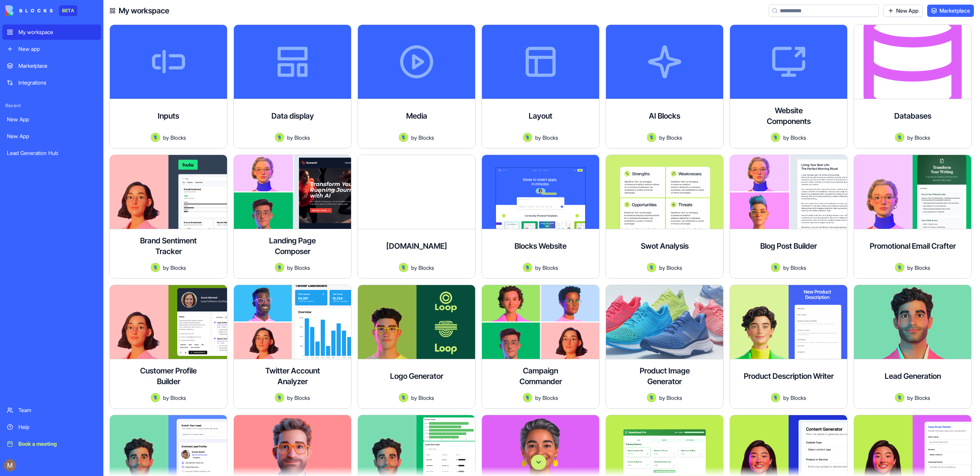 This screenshot has height=476, width=980. I want to click on a: Brand Sentiment TrackerAvatarbyBlocks, so click(168, 217).